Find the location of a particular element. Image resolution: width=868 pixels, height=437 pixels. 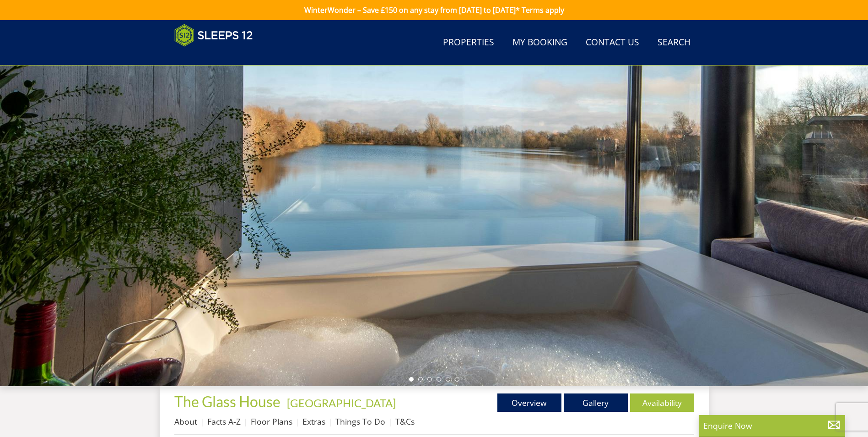

a: Properties is located at coordinates (469, 43).